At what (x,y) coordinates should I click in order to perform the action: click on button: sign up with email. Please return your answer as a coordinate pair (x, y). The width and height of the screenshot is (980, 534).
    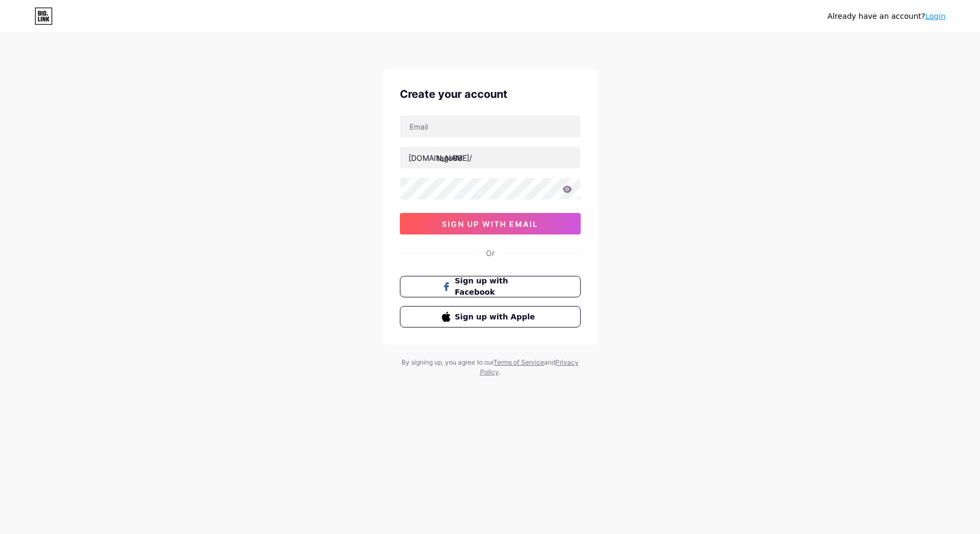
    Looking at the image, I should click on (490, 224).